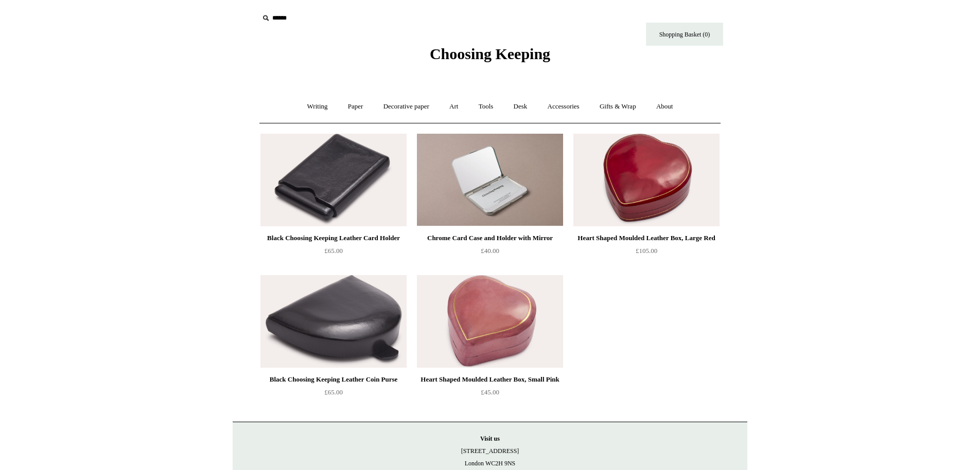 This screenshot has width=980, height=470. I want to click on a: Heart Shaped Moulded Leather Box, Small Pink Heart Shaped Moulded Leather Box, Small Pink, so click(490, 321).